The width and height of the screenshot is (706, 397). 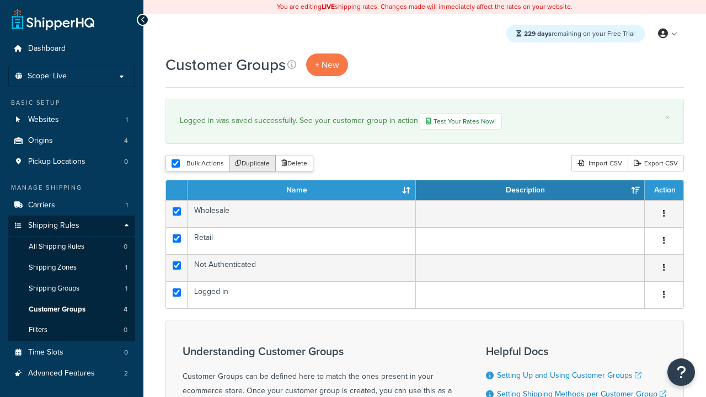 What do you see at coordinates (47, 49) in the screenshot?
I see `span: Dashboard` at bounding box center [47, 49].